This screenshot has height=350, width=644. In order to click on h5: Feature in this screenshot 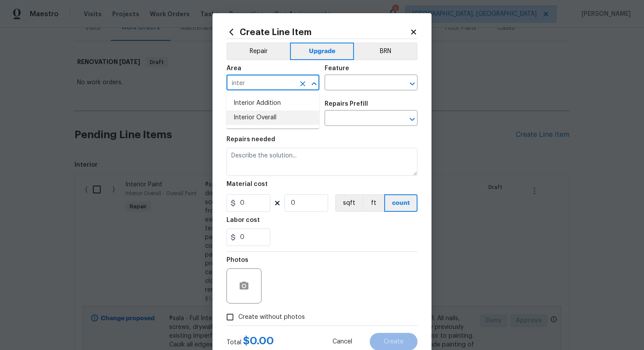, I will do `click(337, 68)`.